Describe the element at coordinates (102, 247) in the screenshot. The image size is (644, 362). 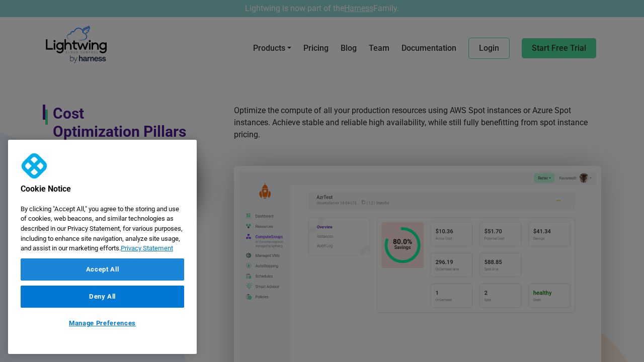
I see `div: Cookie Notice` at that location.